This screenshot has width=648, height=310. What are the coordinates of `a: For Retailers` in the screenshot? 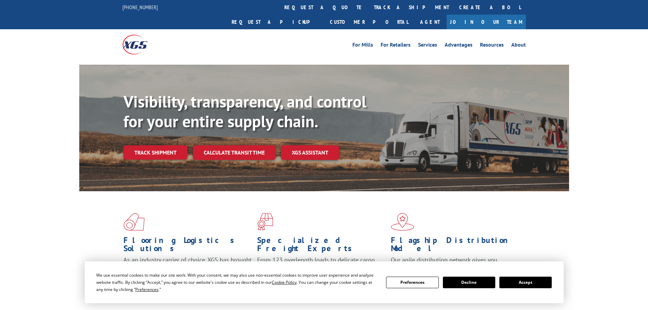 It's located at (395, 46).